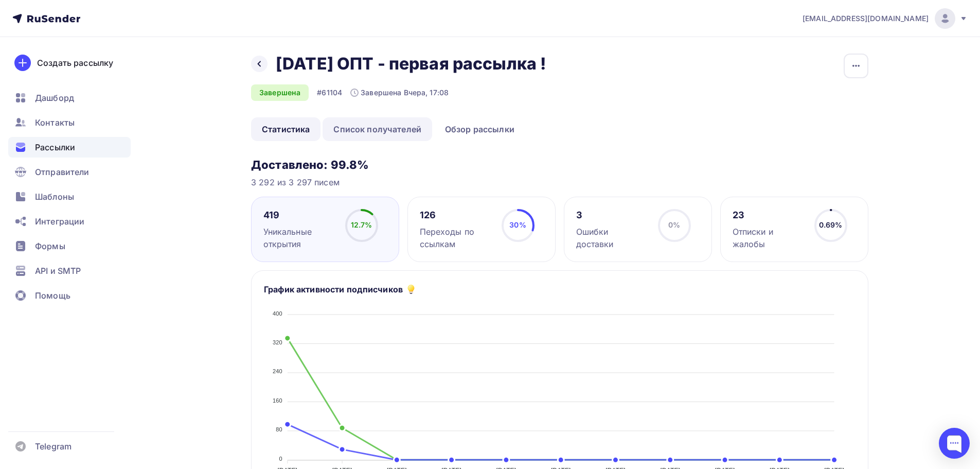  I want to click on span: API и SMTP, so click(58, 270).